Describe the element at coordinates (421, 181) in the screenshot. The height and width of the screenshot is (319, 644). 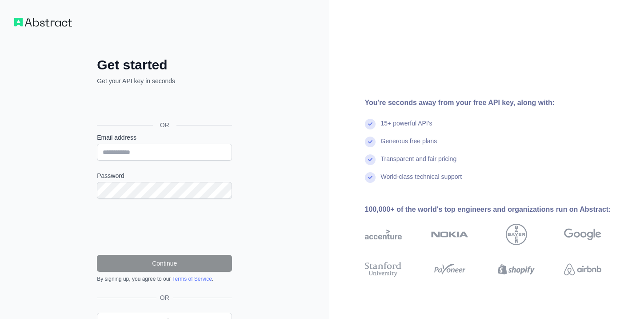
I see `div: World-class technical support` at that location.